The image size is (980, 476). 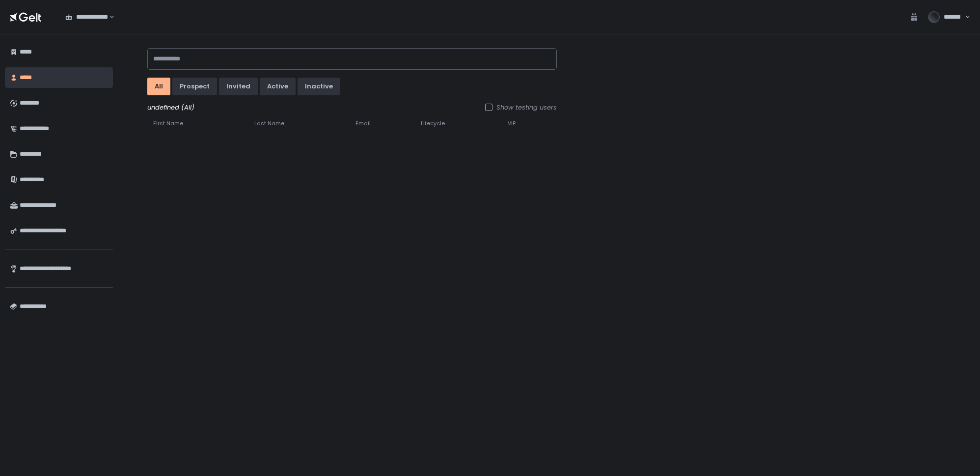 I want to click on div: Search for option, so click(x=86, y=17).